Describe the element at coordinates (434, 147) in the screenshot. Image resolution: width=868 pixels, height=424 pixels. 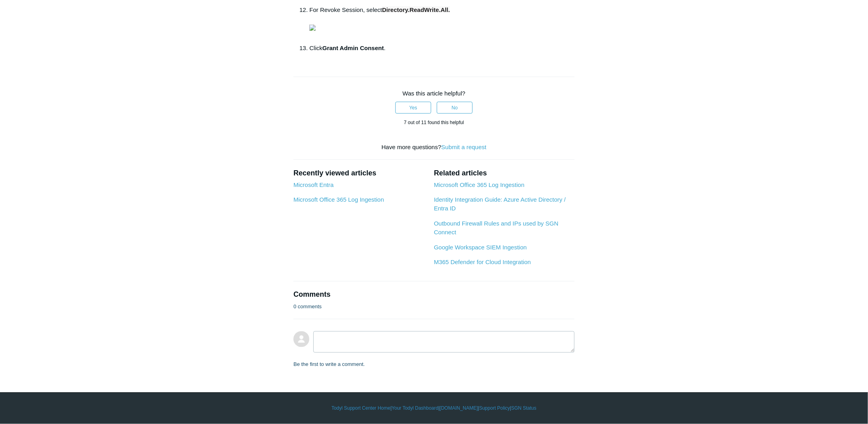
I see `div: Have more questions?` at that location.